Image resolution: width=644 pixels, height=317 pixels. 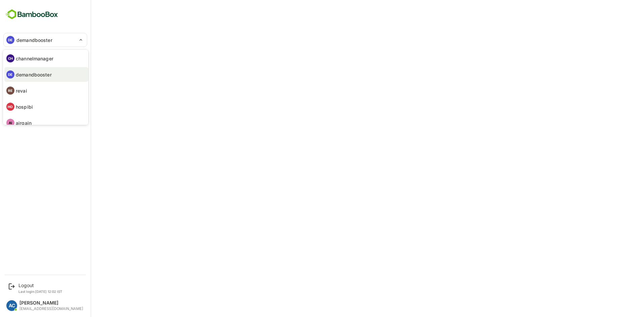 I want to click on div: AI, so click(x=10, y=123).